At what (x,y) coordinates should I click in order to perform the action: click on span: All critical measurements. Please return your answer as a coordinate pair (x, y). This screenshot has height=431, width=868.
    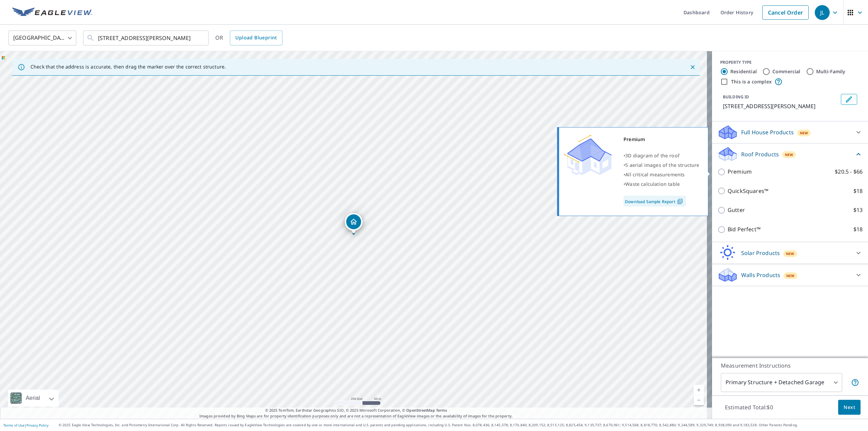
    Looking at the image, I should click on (655, 174).